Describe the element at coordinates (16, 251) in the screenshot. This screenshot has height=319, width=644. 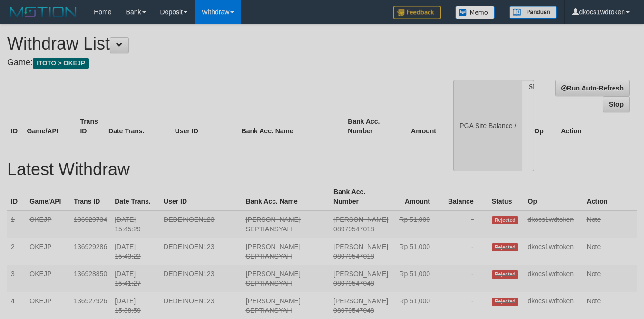
I see `td: 2` at that location.